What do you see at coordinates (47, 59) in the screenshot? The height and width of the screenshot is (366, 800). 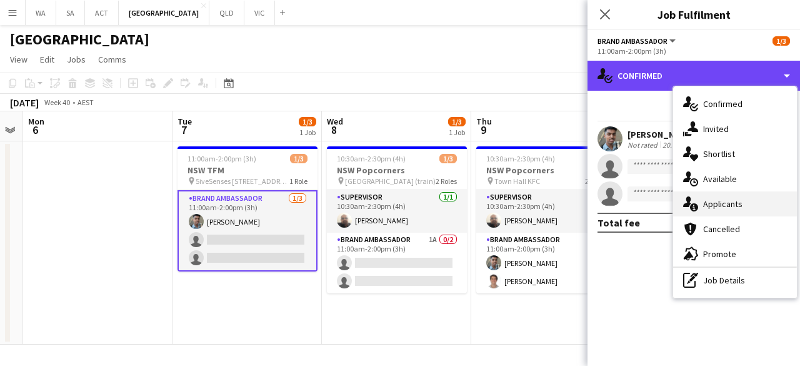 I see `a: Edit` at bounding box center [47, 59].